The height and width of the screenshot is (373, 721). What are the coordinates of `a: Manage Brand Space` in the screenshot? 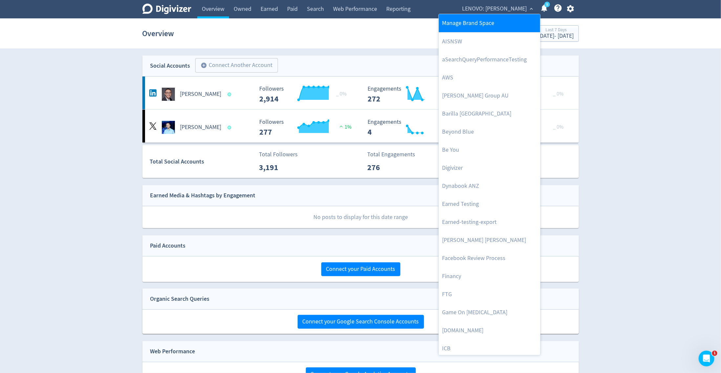 It's located at (490, 23).